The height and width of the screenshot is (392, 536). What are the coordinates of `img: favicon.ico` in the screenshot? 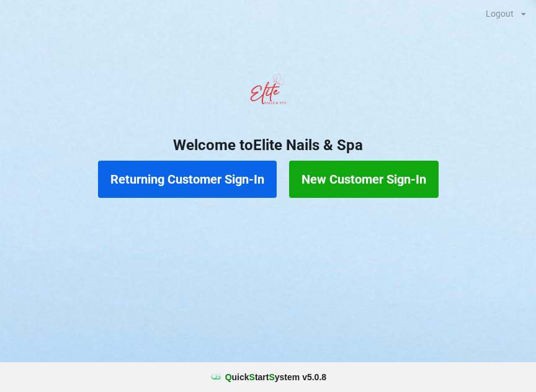 It's located at (216, 377).